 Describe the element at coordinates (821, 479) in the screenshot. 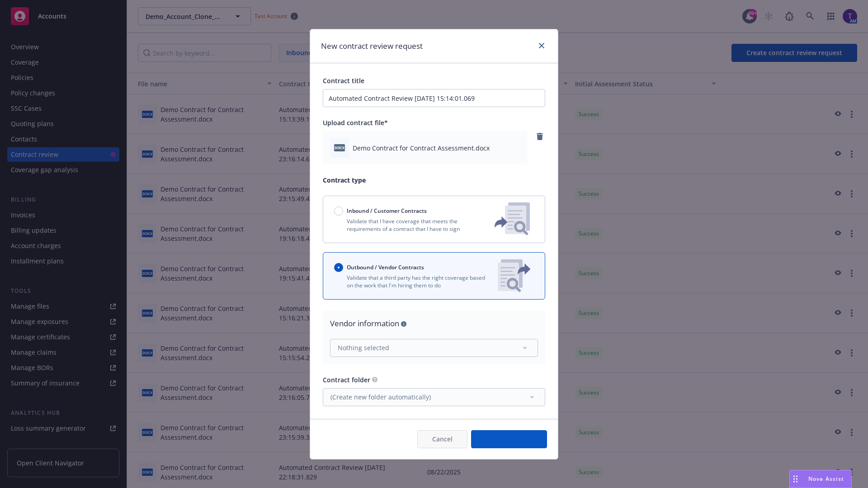

I see `button: Nova Assist` at that location.